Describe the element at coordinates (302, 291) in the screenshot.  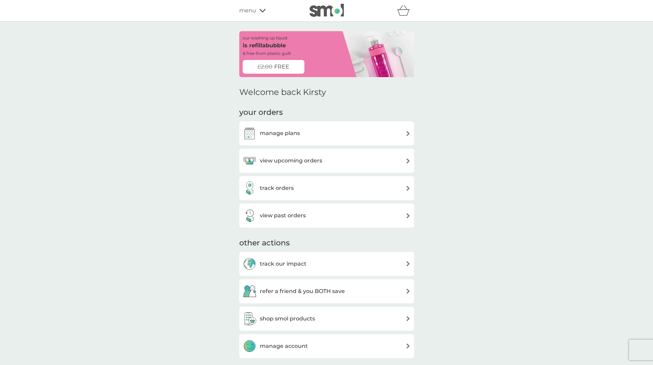
I see `h3: refer a friend & you BOTH save` at that location.